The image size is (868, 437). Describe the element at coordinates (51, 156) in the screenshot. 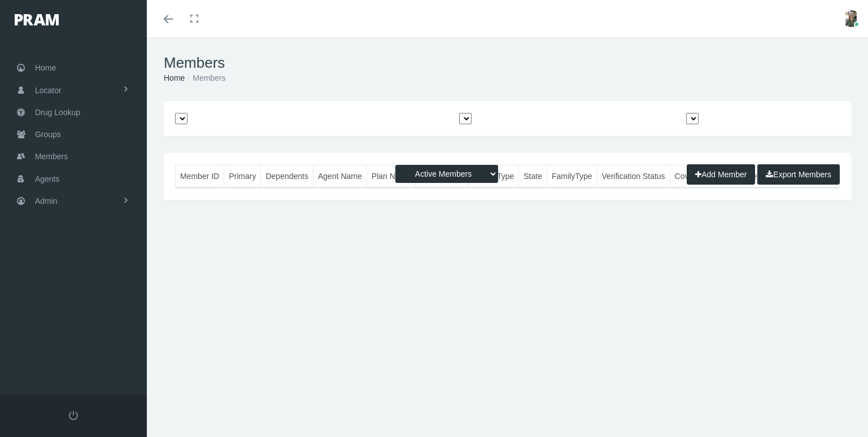

I see `span: Members` at that location.